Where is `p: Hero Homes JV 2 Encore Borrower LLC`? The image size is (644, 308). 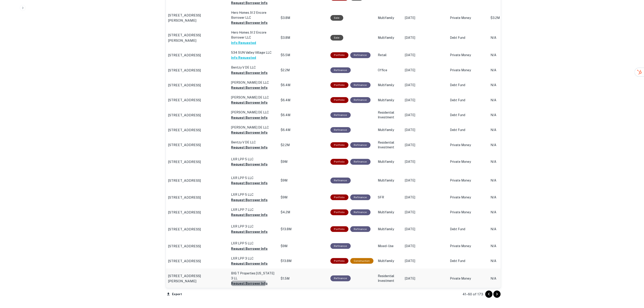
p: Hero Homes JV 2 Encore Borrower LLC is located at coordinates (254, 15).